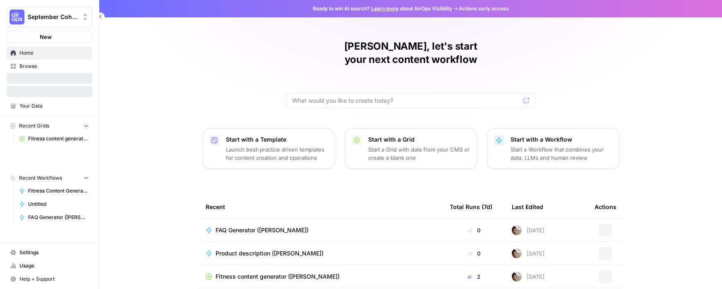 Image resolution: width=722 pixels, height=289 pixels. Describe the element at coordinates (474, 276) in the screenshot. I see `div: 2` at that location.